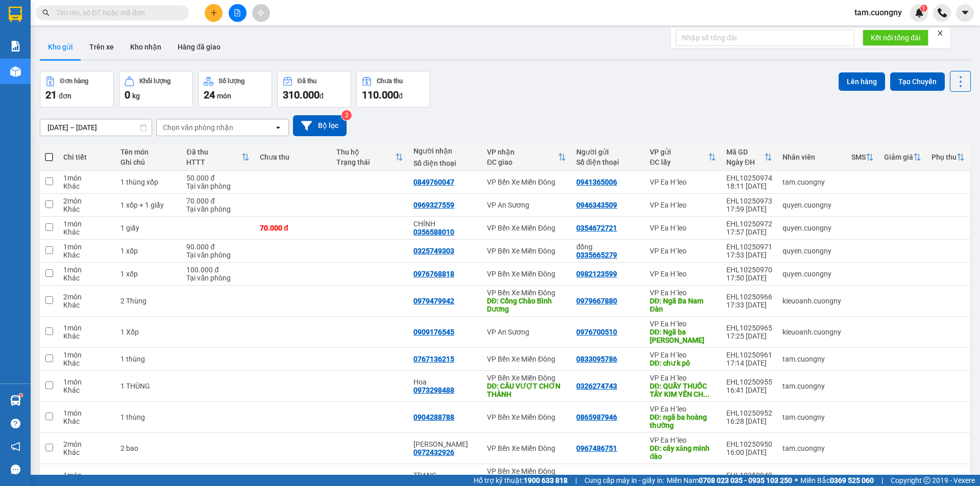  Describe the element at coordinates (526, 391) in the screenshot. I see `div: DĐ: CẦU VƯỢT CHƠN THÀNH` at that location.